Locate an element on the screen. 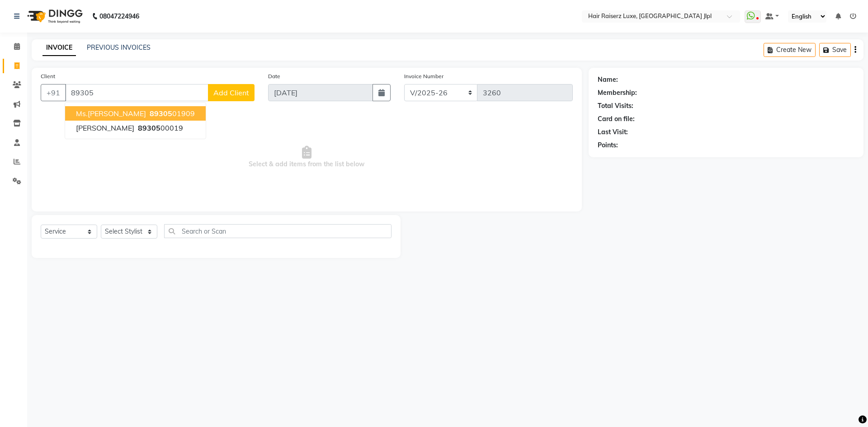 The height and width of the screenshot is (427, 868). button: +91 is located at coordinates (53, 92).